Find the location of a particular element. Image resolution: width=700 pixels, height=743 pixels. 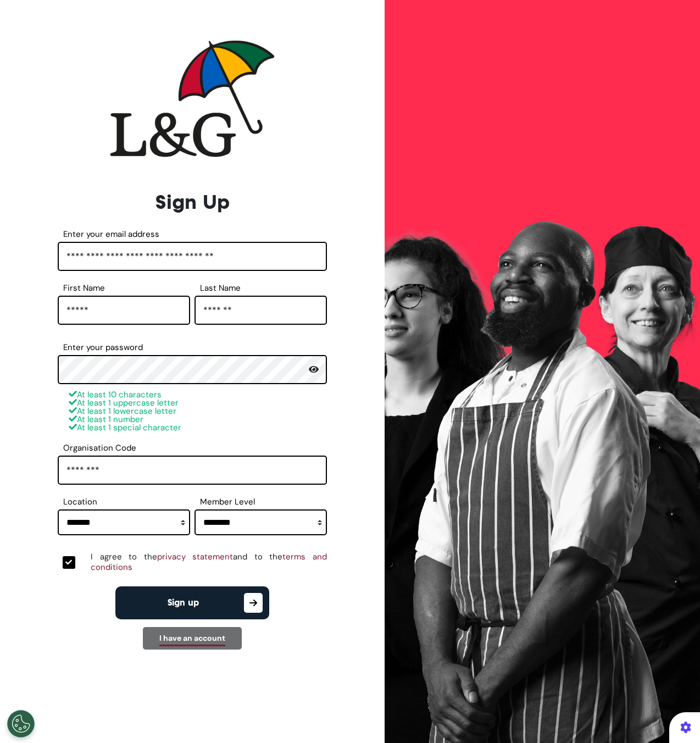

label: Enter your email address is located at coordinates (193, 234).